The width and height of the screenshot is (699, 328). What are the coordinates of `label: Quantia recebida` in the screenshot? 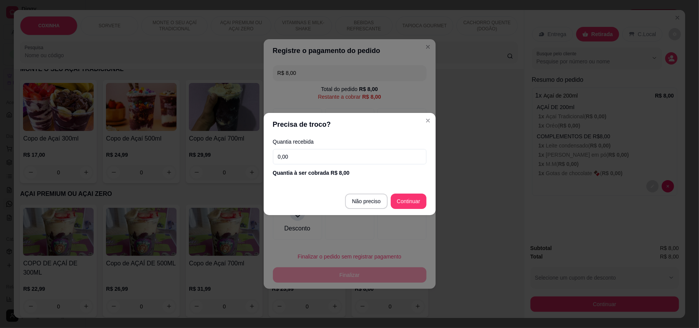 It's located at (350, 142).